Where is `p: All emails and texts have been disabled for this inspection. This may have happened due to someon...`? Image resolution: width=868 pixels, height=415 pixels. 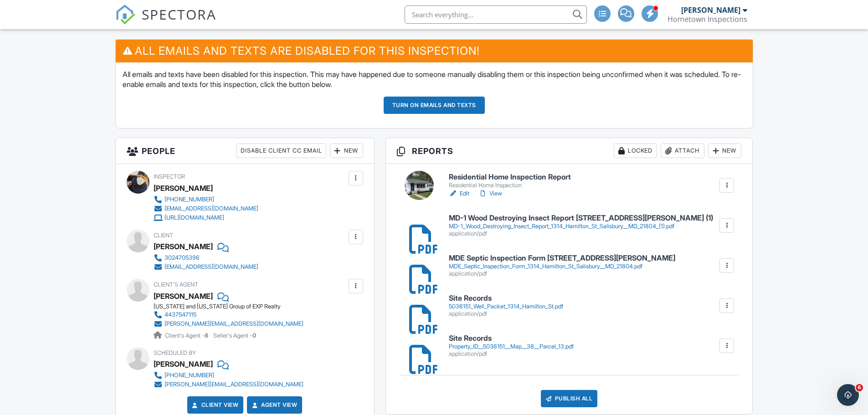
p: All emails and texts have been disabled for this inspection. This may have happened due to someon... is located at coordinates (434, 80).